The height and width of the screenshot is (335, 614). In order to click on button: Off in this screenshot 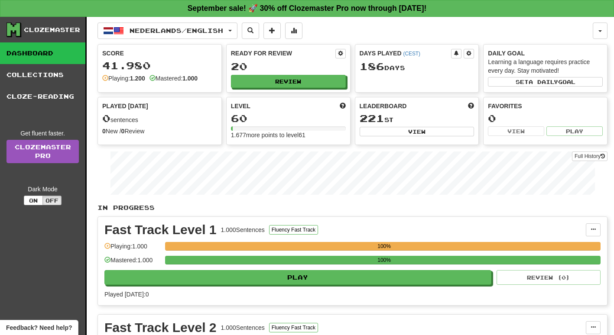, I will do `click(52, 201)`.